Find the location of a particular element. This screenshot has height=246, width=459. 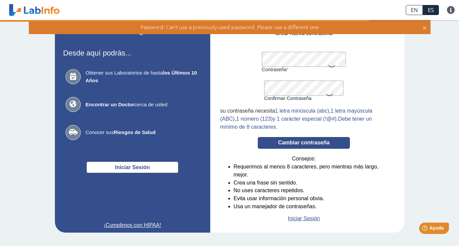

span: Conocer sus is located at coordinates (143, 133).